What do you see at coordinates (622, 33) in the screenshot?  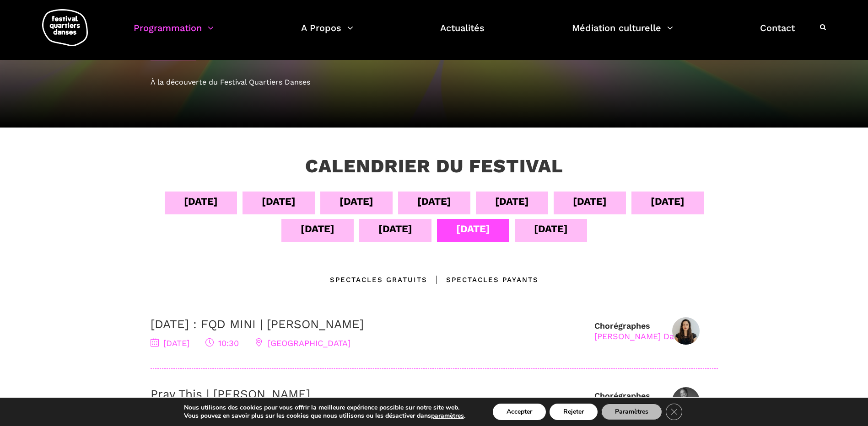 I see `a: Médiation culturelle` at bounding box center [622, 33].